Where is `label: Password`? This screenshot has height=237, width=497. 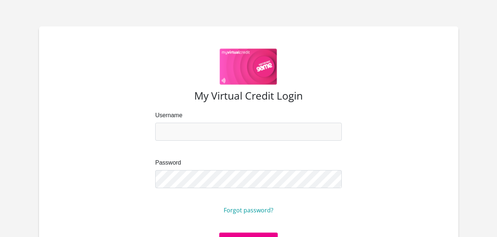
label: Password is located at coordinates (248, 163).